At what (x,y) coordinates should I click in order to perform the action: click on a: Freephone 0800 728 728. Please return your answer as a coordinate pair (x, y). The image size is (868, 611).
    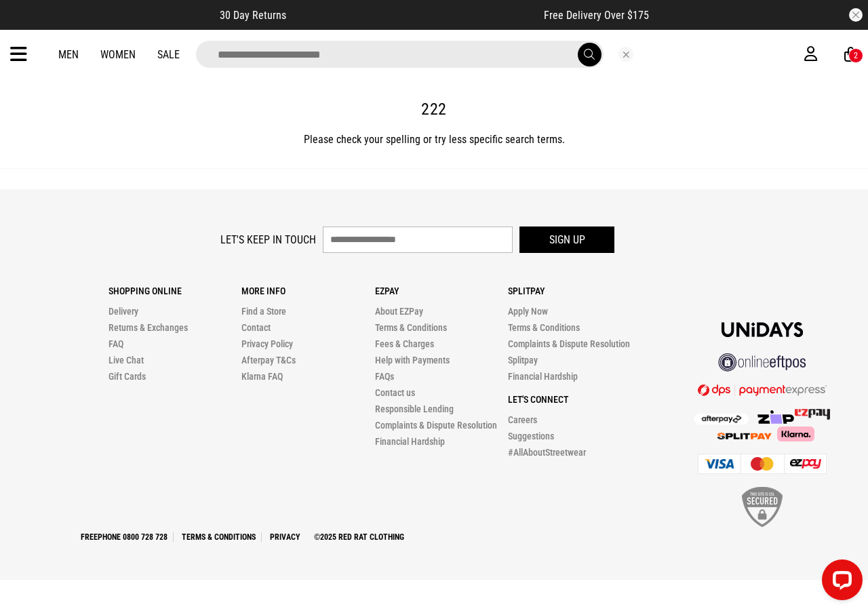
    Looking at the image, I should click on (124, 537).